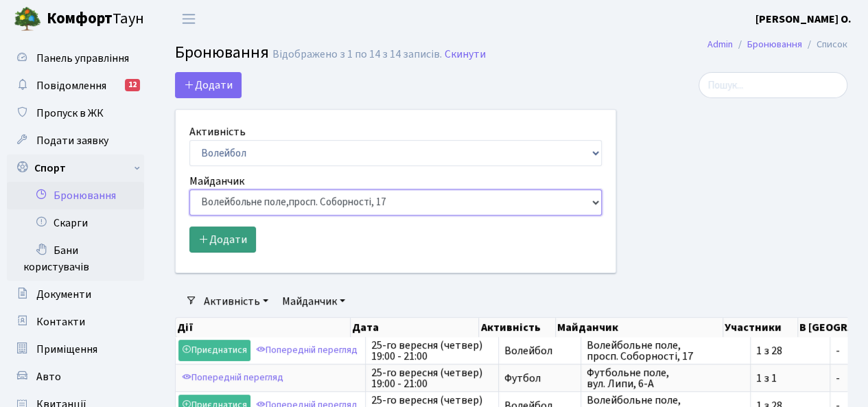  I want to click on a: Бани користувачів, so click(76, 259).